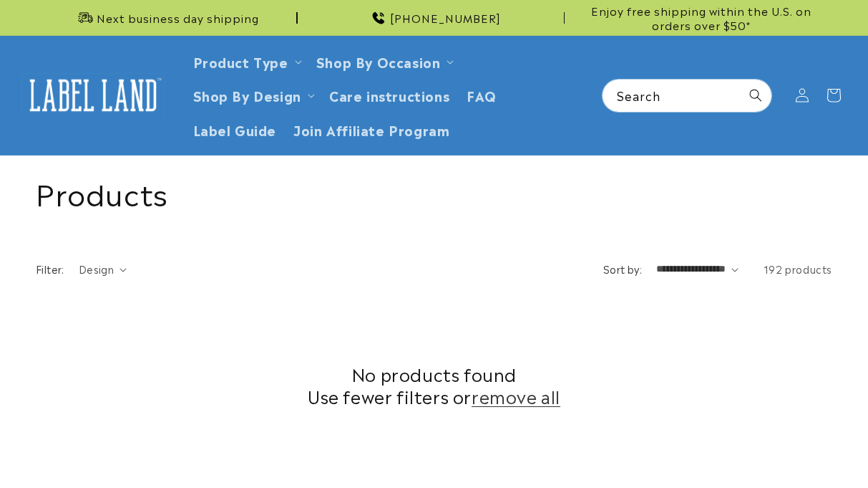 This screenshot has width=868, height=488. What do you see at coordinates (516, 395) in the screenshot?
I see `a: remove all` at bounding box center [516, 395].